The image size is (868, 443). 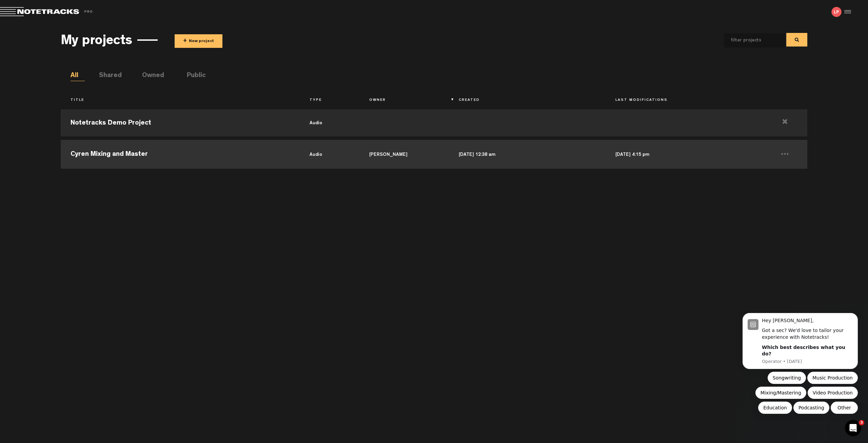 What do you see at coordinates (20, 13) in the screenshot?
I see `img: Profile image for Operator` at bounding box center [20, 13].